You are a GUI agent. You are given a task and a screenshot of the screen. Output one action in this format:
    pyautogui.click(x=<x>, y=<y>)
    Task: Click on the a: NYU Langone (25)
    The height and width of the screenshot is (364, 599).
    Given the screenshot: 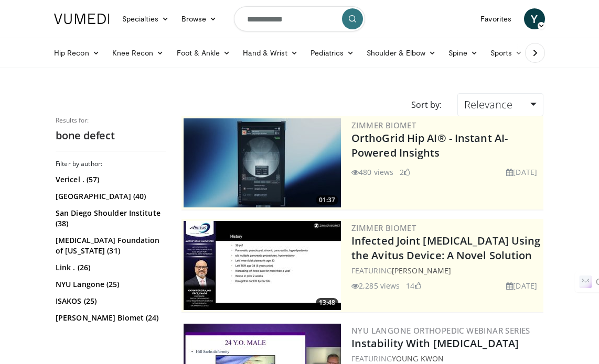 What is the action you would take?
    pyautogui.click(x=109, y=285)
    